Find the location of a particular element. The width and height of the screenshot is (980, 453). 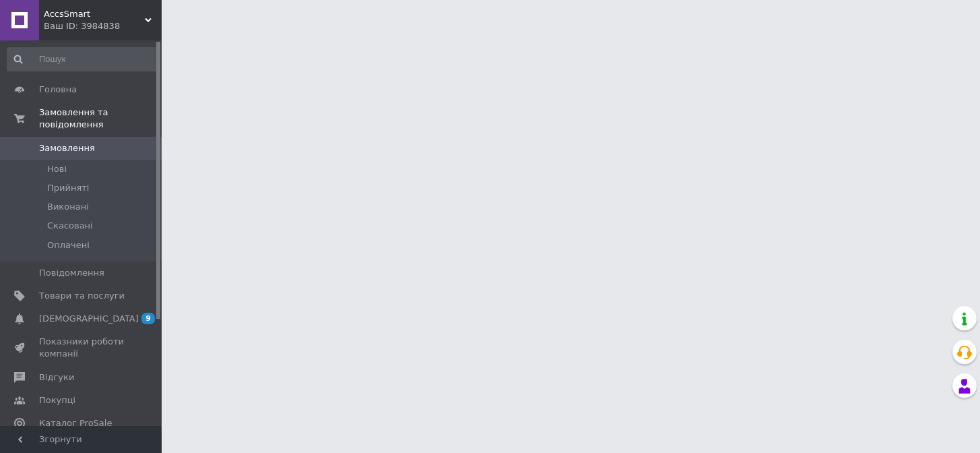

span: Прийняті is located at coordinates (68, 188).